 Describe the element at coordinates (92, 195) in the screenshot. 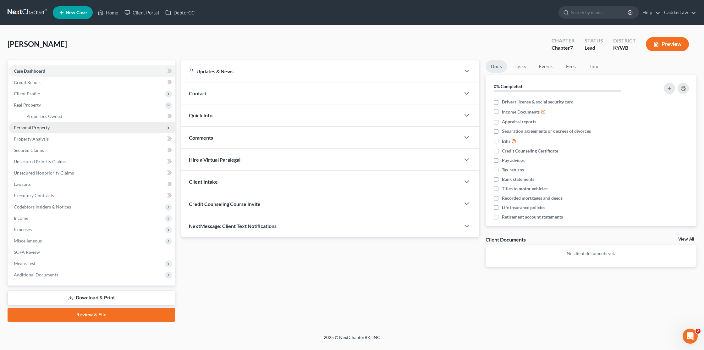

I see `a: Executory Contracts` at that location.